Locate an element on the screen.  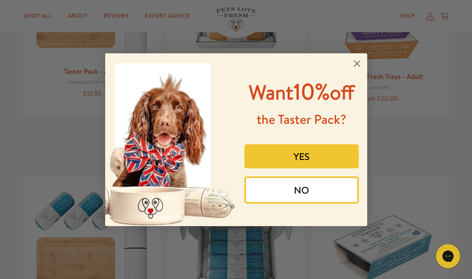
button: NO is located at coordinates (302, 190).